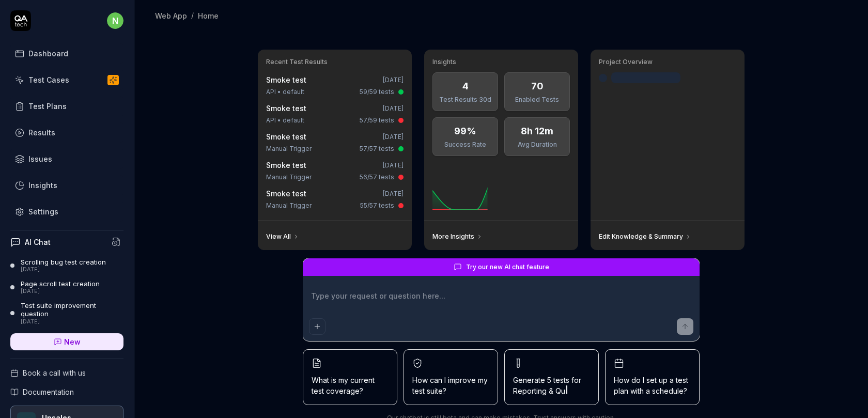  Describe the element at coordinates (48, 106) in the screenshot. I see `div: Test Plans` at that location.